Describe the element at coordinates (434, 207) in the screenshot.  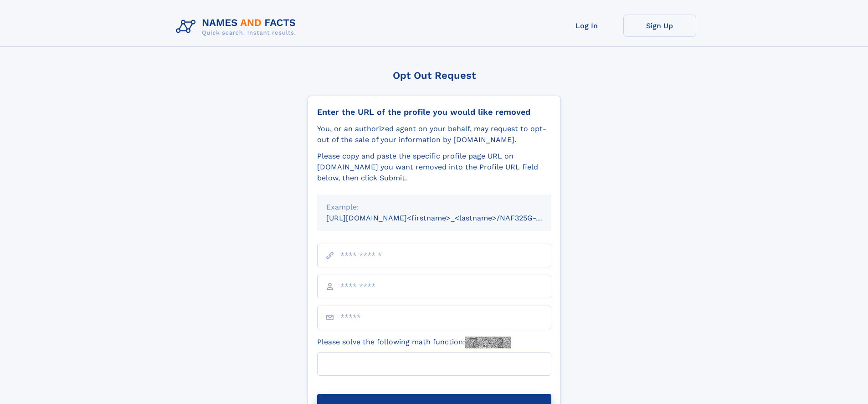
I see `div: Example:` at that location.